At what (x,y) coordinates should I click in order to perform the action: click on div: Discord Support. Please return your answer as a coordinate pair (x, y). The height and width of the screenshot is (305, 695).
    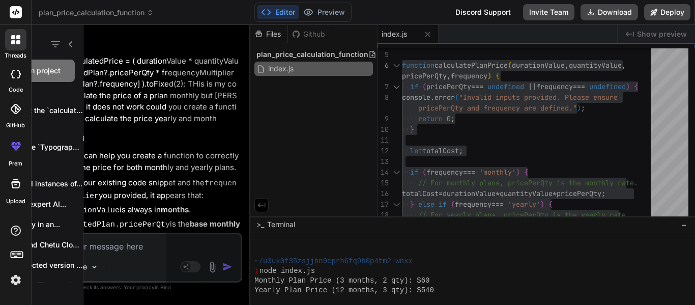
    Looking at the image, I should click on (483, 12).